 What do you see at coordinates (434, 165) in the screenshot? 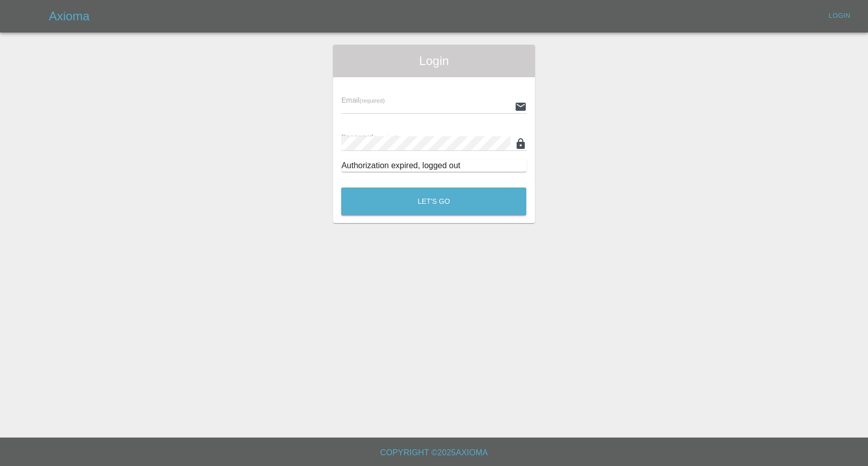
I see `div: Authorization expired, logged out` at bounding box center [434, 165].